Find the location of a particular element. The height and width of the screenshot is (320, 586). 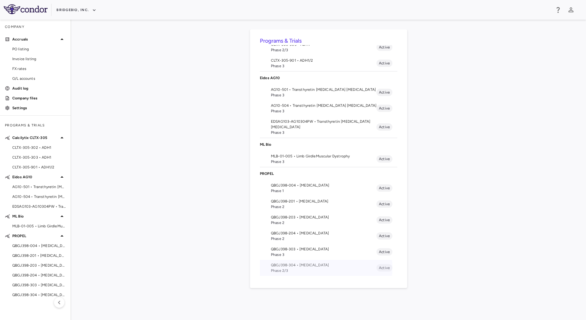

li: CLTX-305-303 • ADH1Phase 2/3Active is located at coordinates (329, 47).